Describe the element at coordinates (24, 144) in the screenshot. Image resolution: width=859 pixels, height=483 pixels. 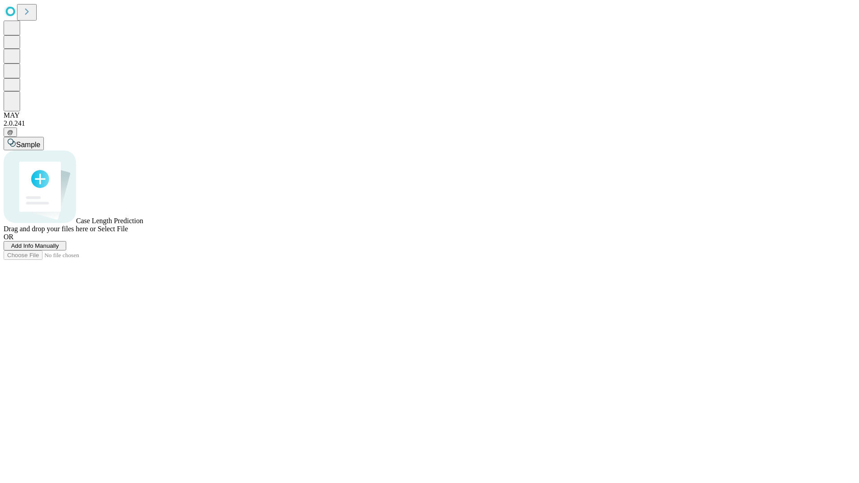
I see `button: Sample` at that location.